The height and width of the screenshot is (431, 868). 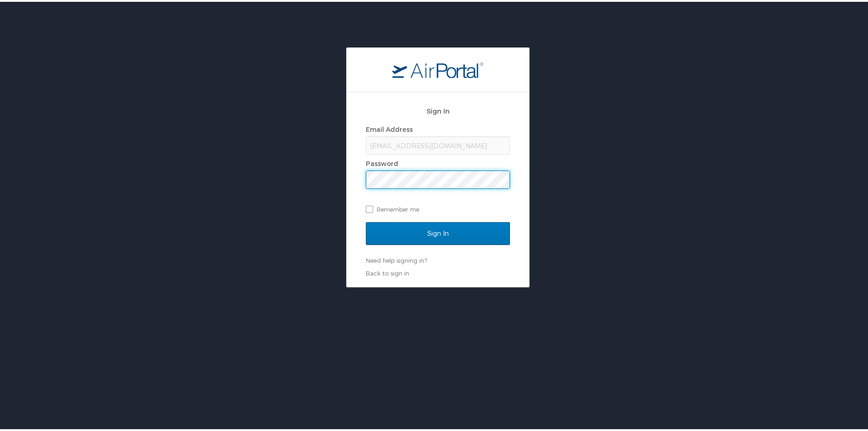 What do you see at coordinates (438, 109) in the screenshot?
I see `h2: Sign In` at bounding box center [438, 109].